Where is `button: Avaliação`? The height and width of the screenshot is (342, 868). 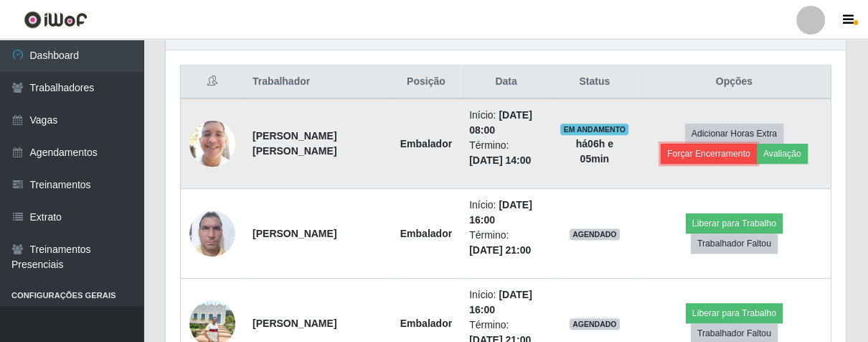 button: Avaliação is located at coordinates (782, 153).